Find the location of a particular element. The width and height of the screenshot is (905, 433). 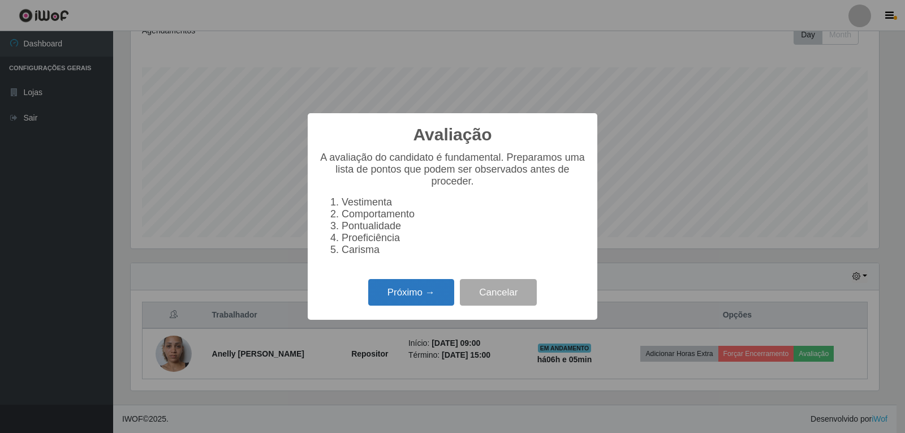

h2: Avaliação is located at coordinates (453, 135).